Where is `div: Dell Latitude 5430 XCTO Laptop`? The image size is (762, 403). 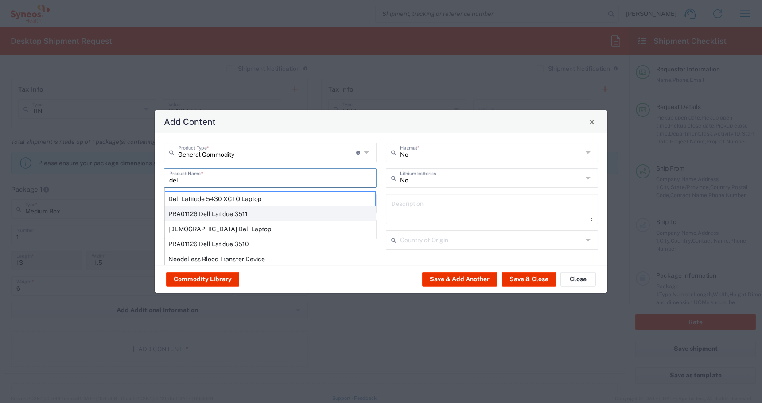 div: Dell Latitude 5430 XCTO Laptop is located at coordinates (270, 199).